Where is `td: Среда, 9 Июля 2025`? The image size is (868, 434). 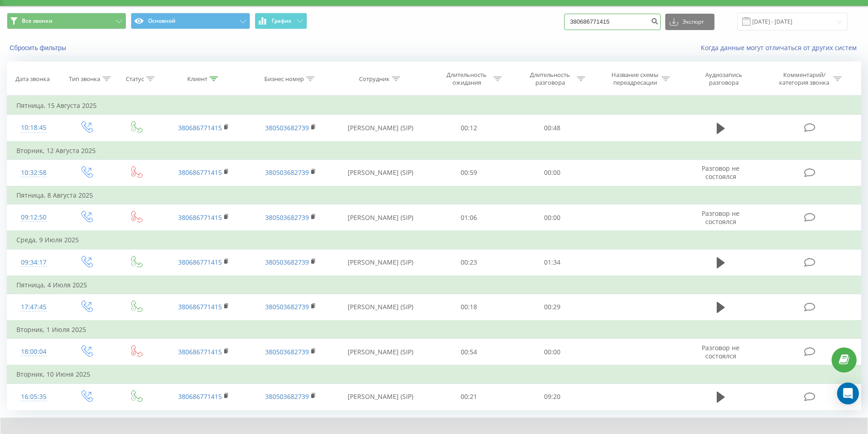 td: Среда, 9 Июля 2025 is located at coordinates (434, 240).